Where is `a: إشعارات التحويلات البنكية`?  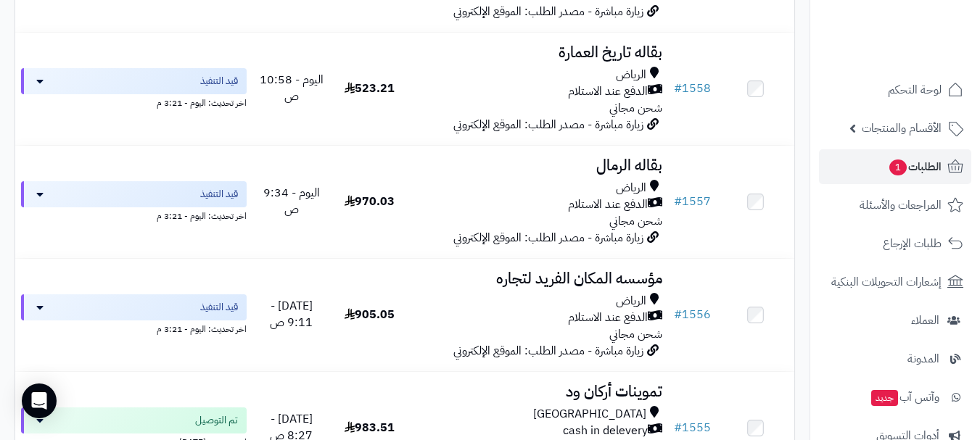 a: إشعارات التحويلات البنكية is located at coordinates (895, 282).